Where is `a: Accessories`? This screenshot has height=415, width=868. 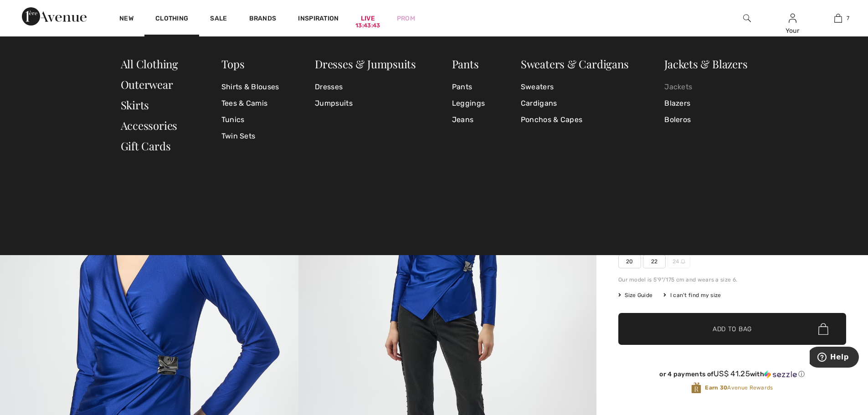
a: Accessories is located at coordinates (149, 125).